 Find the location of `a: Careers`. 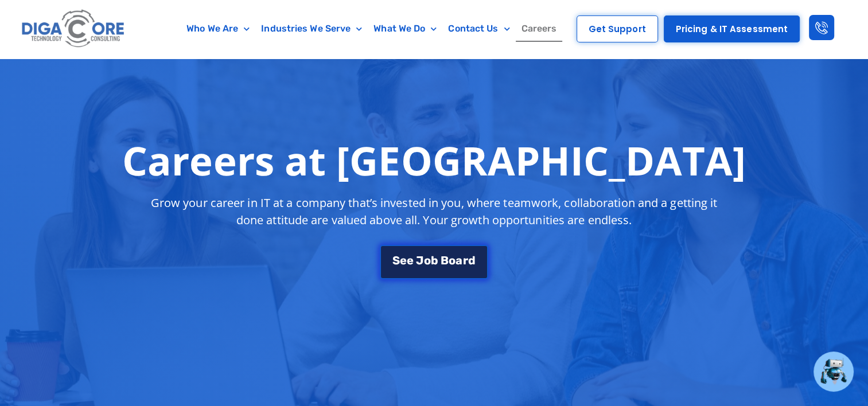

a: Careers is located at coordinates (539, 29).